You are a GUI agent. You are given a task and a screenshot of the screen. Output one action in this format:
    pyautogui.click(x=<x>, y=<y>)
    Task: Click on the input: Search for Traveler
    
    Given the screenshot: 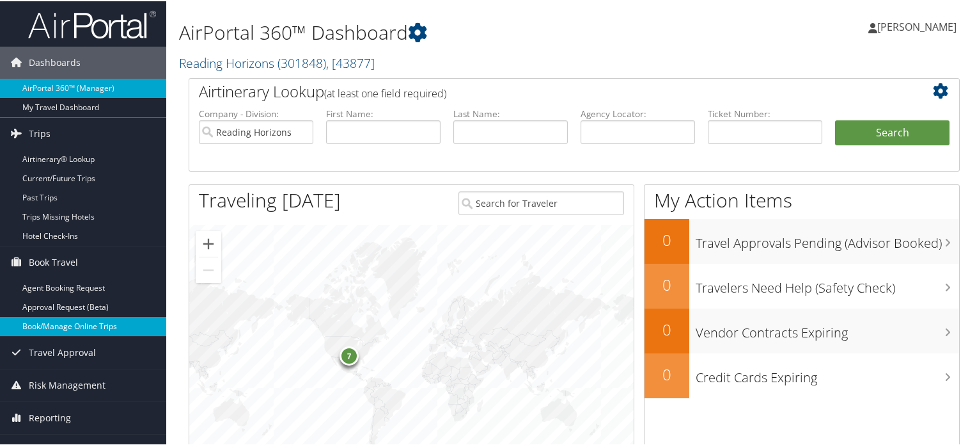 What is the action you would take?
    pyautogui.click(x=542, y=201)
    